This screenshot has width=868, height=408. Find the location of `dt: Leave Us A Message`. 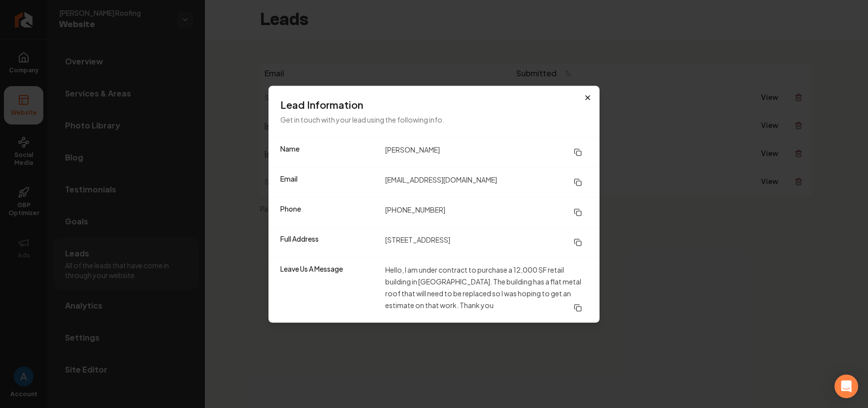

dt: Leave Us A Message is located at coordinates (329, 290).